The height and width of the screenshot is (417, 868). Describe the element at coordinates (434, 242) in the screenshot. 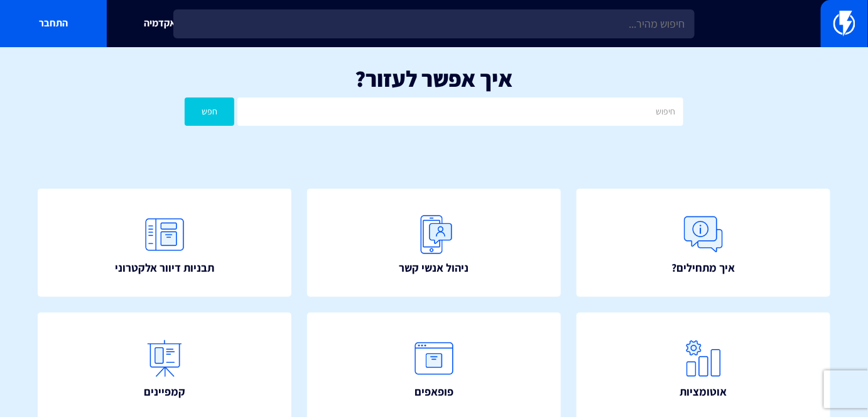

I see `a: ניהול אנשי קשר` at that location.